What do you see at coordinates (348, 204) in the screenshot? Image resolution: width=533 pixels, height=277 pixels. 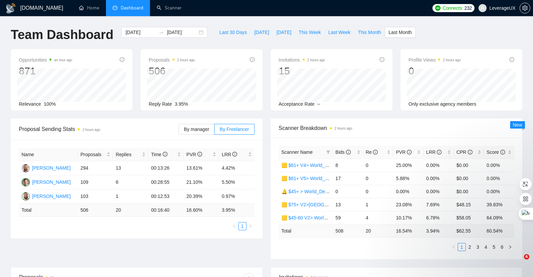 I see `td: 13` at bounding box center [348, 204].